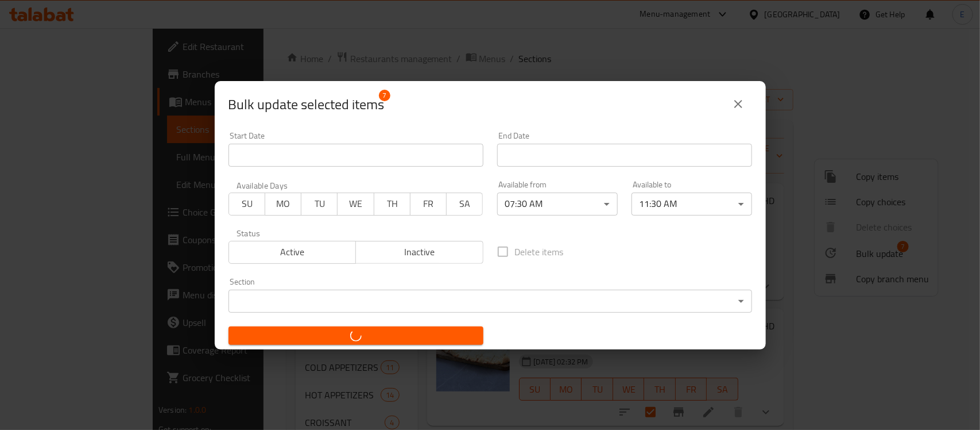 The height and width of the screenshot is (430, 980). What do you see at coordinates (247, 204) in the screenshot?
I see `button: SU` at bounding box center [247, 204].